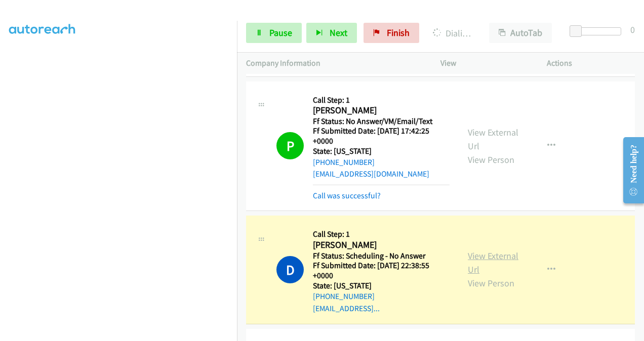 This screenshot has width=644, height=341. I want to click on a: Call was successful?, so click(347, 195).